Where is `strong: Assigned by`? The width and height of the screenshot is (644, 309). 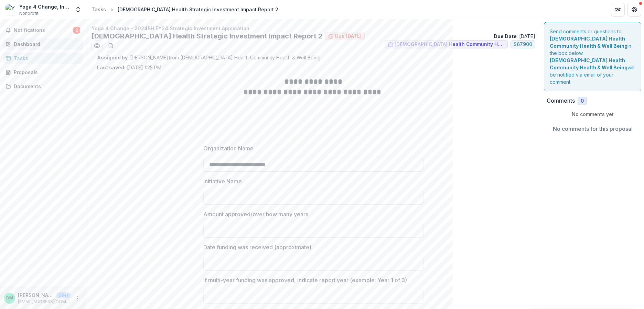
strong: Assigned by is located at coordinates (112, 57).